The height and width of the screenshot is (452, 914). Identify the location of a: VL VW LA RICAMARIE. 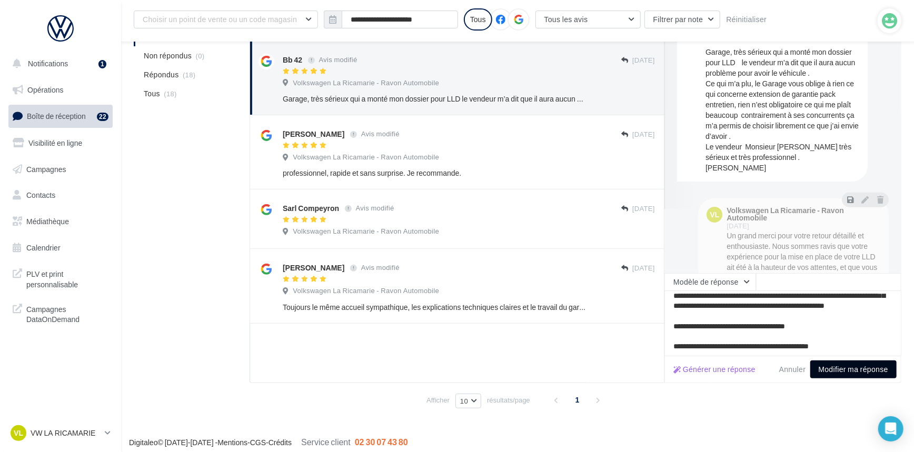
(61, 433).